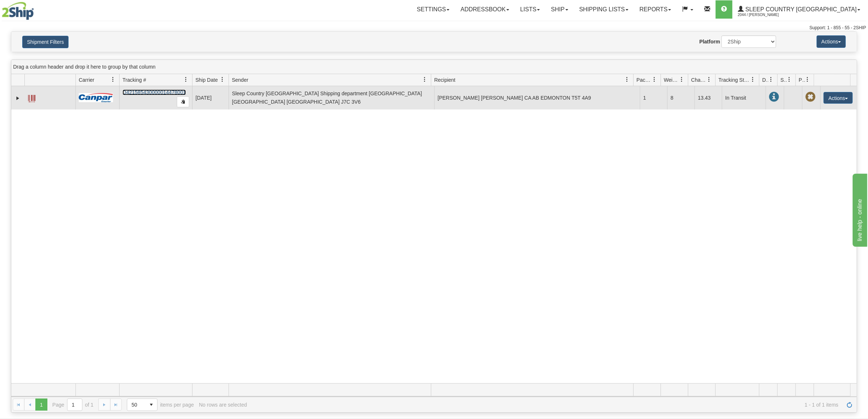 The image size is (868, 419). Describe the element at coordinates (31, 97) in the screenshot. I see `a: Label` at that location.